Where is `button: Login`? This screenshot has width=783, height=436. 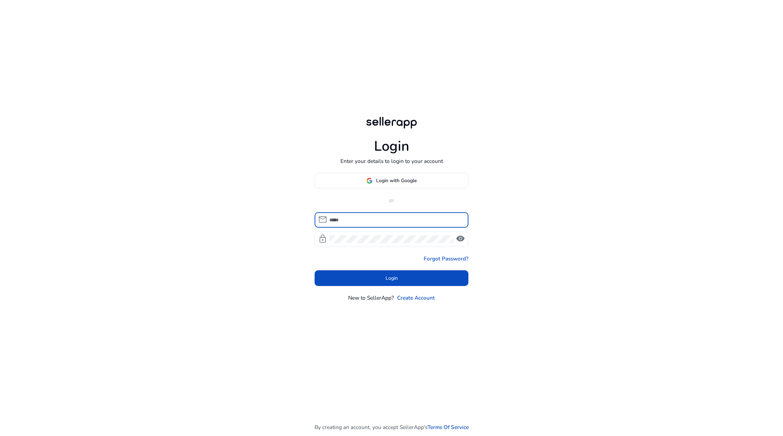
button: Login is located at coordinates (392, 278).